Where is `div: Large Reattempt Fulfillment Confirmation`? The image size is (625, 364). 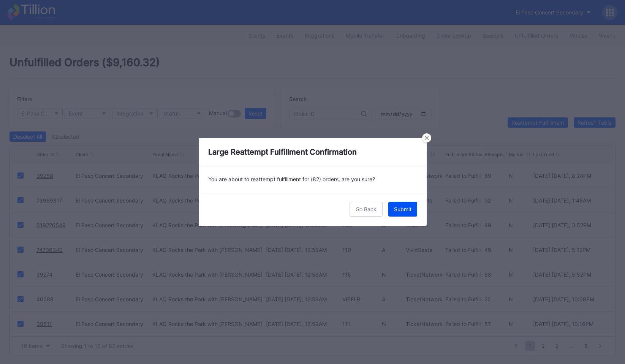 div: Large Reattempt Fulfillment Confirmation is located at coordinates (312, 152).